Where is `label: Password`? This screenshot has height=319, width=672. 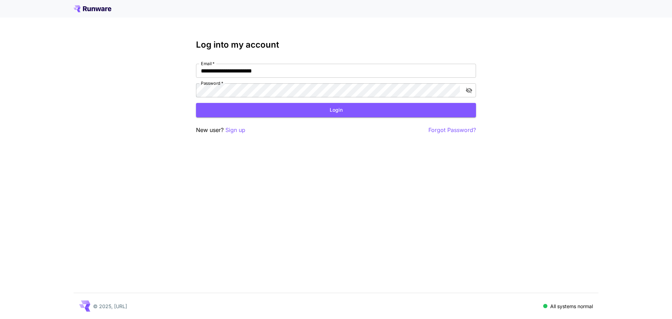
label: Password is located at coordinates (212, 83).